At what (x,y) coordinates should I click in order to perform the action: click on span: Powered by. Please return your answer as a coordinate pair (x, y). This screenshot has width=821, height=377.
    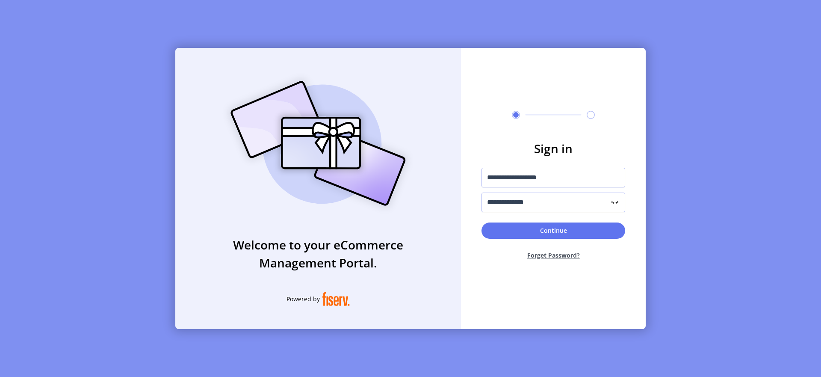
    Looking at the image, I should click on (303, 298).